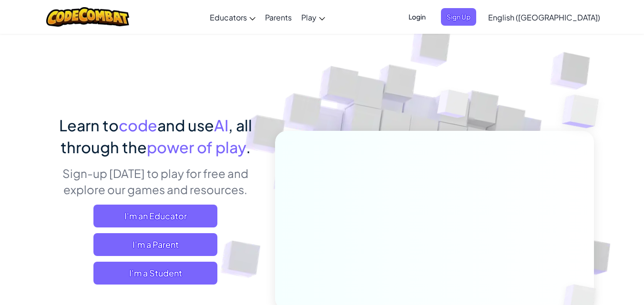  Describe the element at coordinates (155, 216) in the screenshot. I see `span: I'm an Educator` at that location.